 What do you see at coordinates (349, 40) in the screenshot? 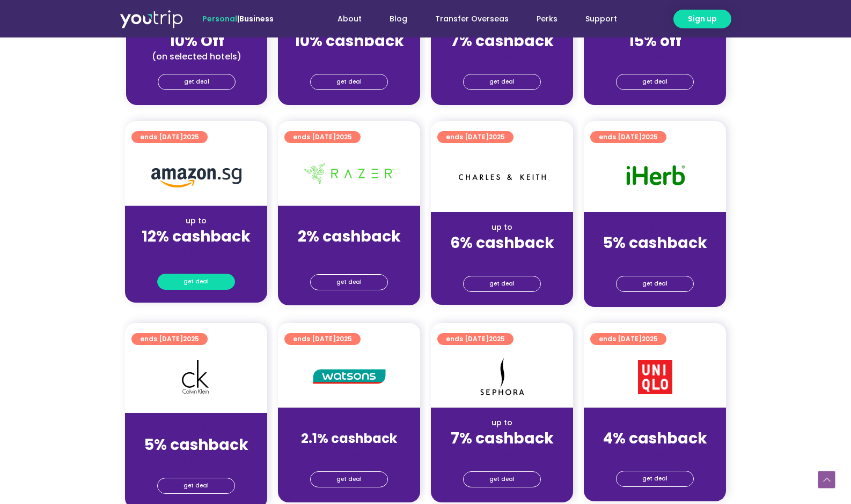
I see `strong: 10% cashback` at bounding box center [349, 40].